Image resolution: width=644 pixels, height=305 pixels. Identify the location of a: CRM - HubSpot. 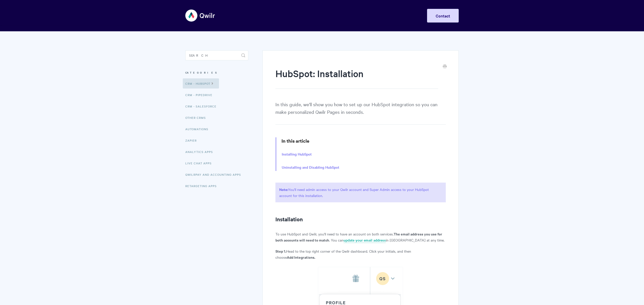
(201, 84).